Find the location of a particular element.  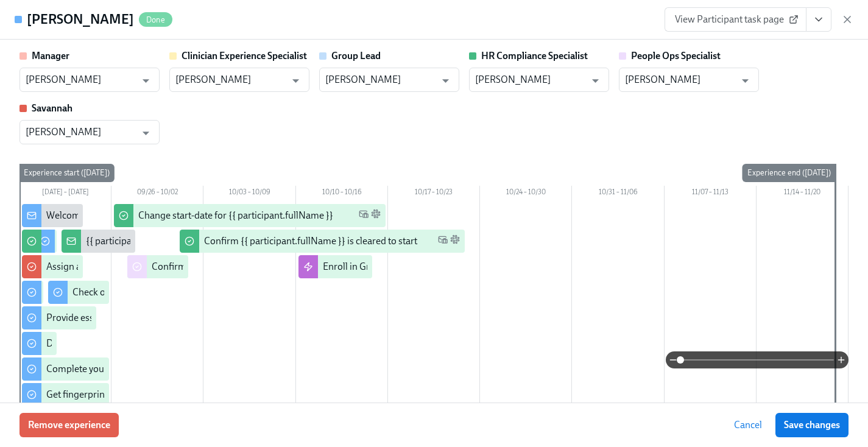

div: Provide essential professional documentation is located at coordinates (141, 318).